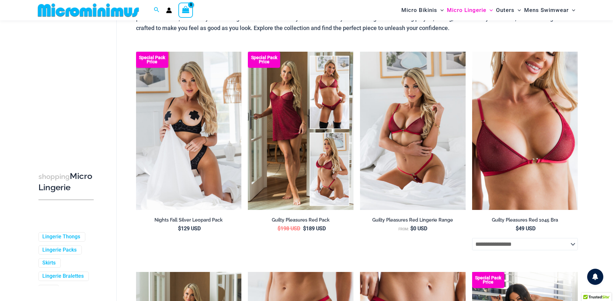 This screenshot has height=301, width=613. Describe the element at coordinates (413, 220) in the screenshot. I see `h2: Guilty Pleasures Red Lingerie Range` at that location.